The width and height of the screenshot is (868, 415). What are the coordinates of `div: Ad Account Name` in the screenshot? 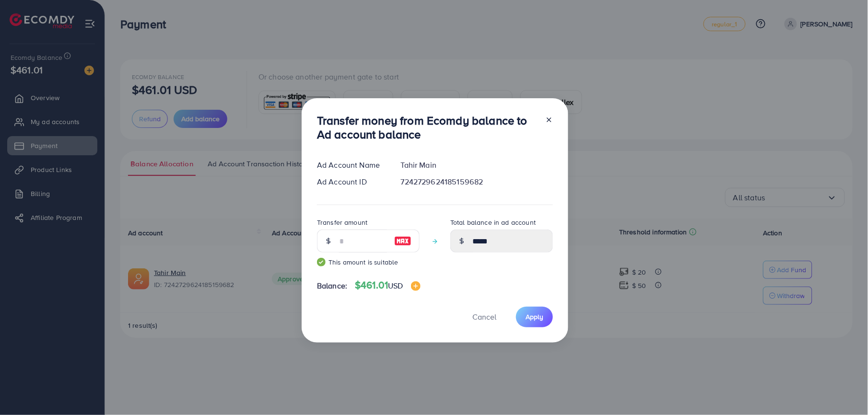 It's located at (351, 165).